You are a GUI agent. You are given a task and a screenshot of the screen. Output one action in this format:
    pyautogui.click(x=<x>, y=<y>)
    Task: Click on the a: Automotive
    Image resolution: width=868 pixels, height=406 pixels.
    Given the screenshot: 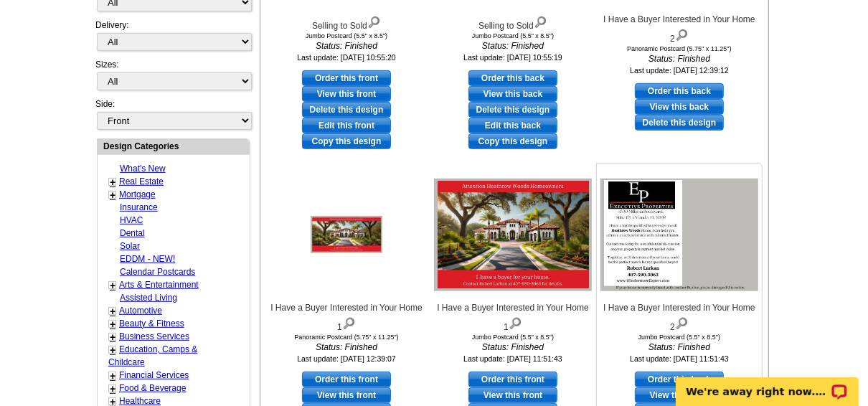 What is the action you would take?
    pyautogui.click(x=140, y=311)
    